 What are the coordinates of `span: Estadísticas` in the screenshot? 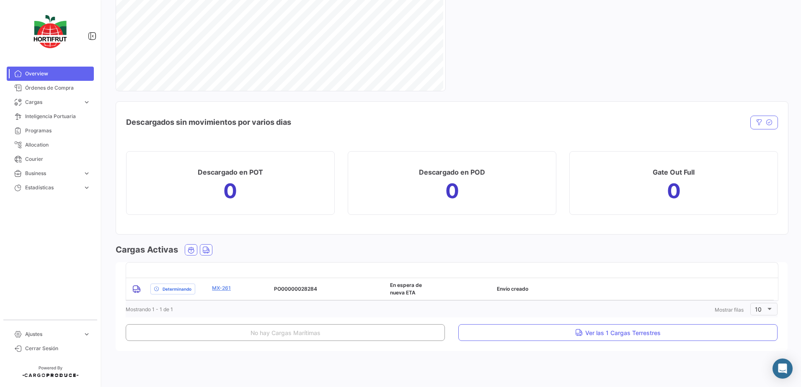 It's located at (52, 188).